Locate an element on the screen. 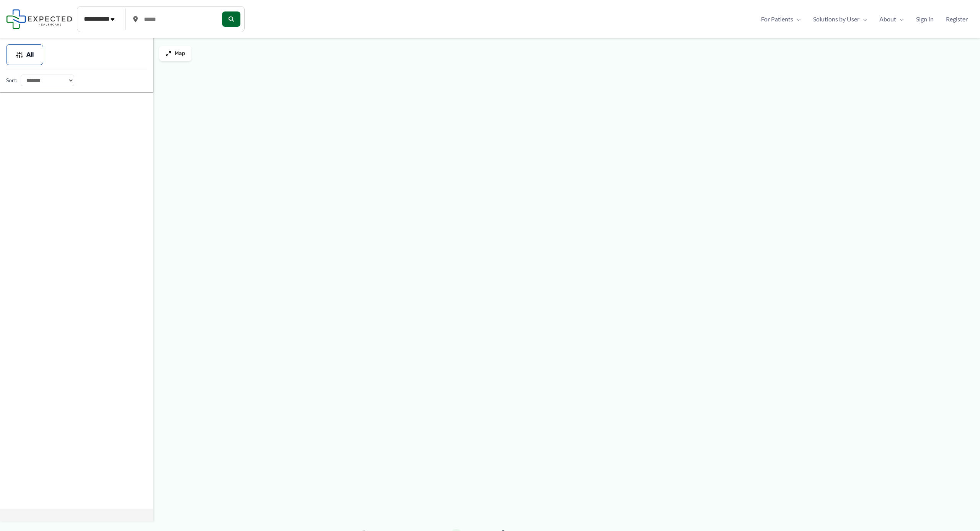  a: Solutions by UserMenu Toggle is located at coordinates (840, 19).